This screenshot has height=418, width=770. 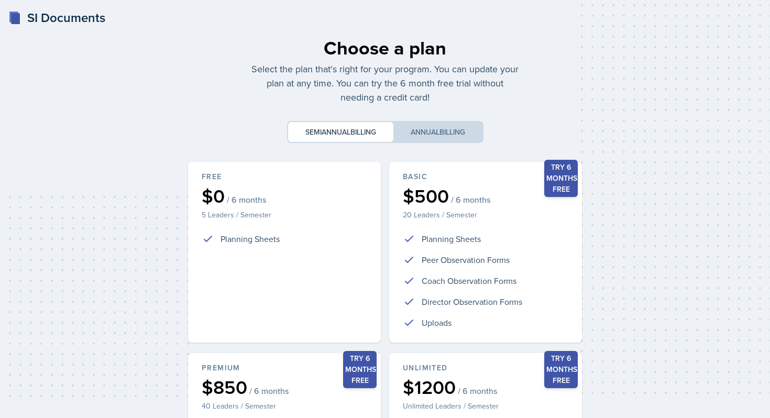 What do you see at coordinates (486, 406) in the screenshot?
I see `p: Unlimited Leaders / Semester` at bounding box center [486, 406].